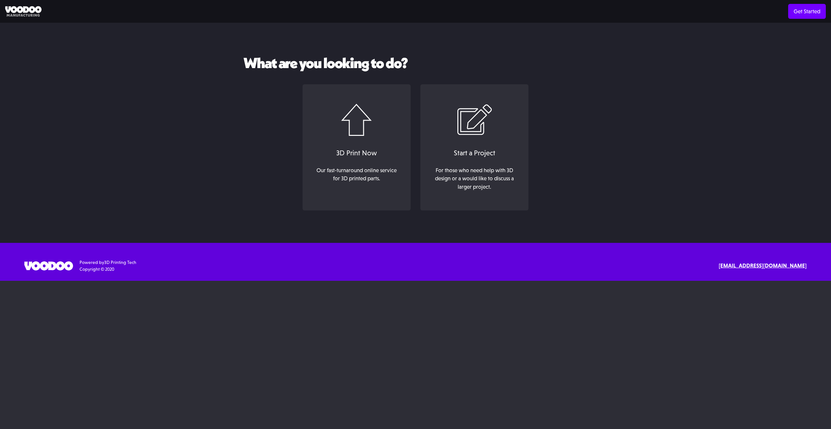 The height and width of the screenshot is (429, 831). I want to click on div: Our fast-turnaround online service for 3D printed parts. ‍, so click(356, 179).